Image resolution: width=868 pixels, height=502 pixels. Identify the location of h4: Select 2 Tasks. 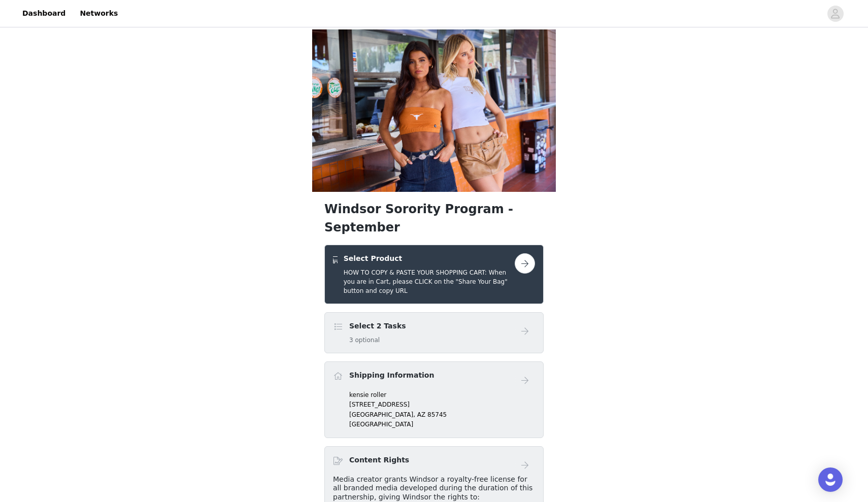
(377, 326).